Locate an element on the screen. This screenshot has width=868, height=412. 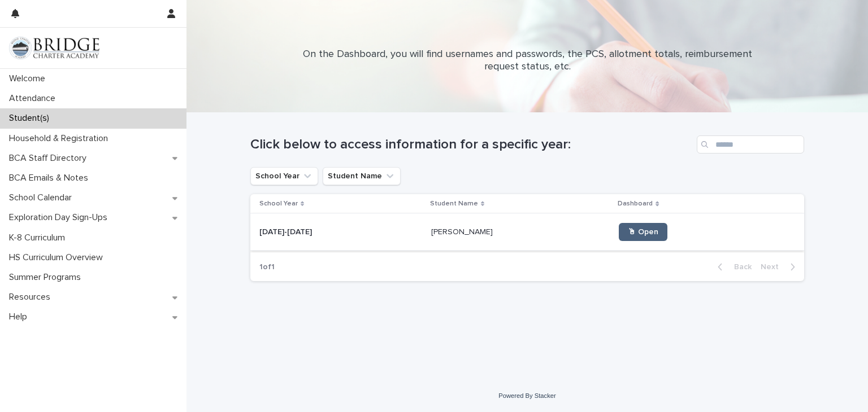
p: Household & Registration is located at coordinates (61, 138).